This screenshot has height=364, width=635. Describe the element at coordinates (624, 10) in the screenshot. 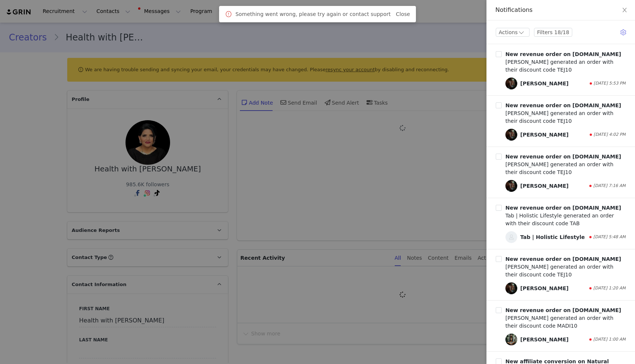

I see `i: icon: close` at that location.